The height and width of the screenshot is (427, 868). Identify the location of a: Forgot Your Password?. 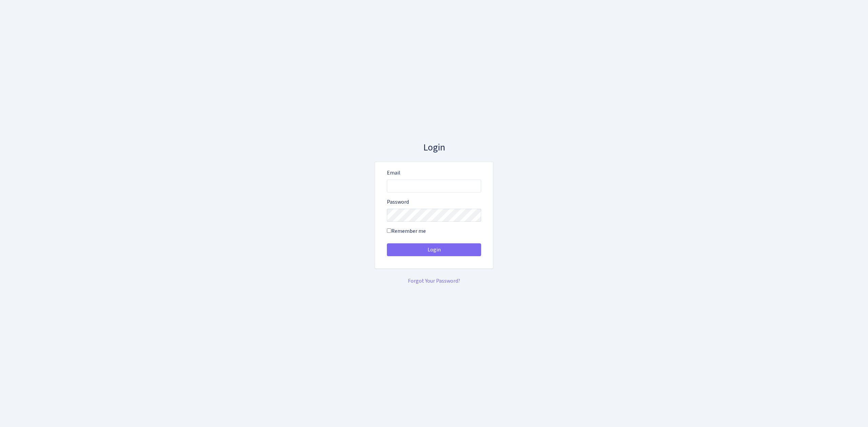
(434, 281).